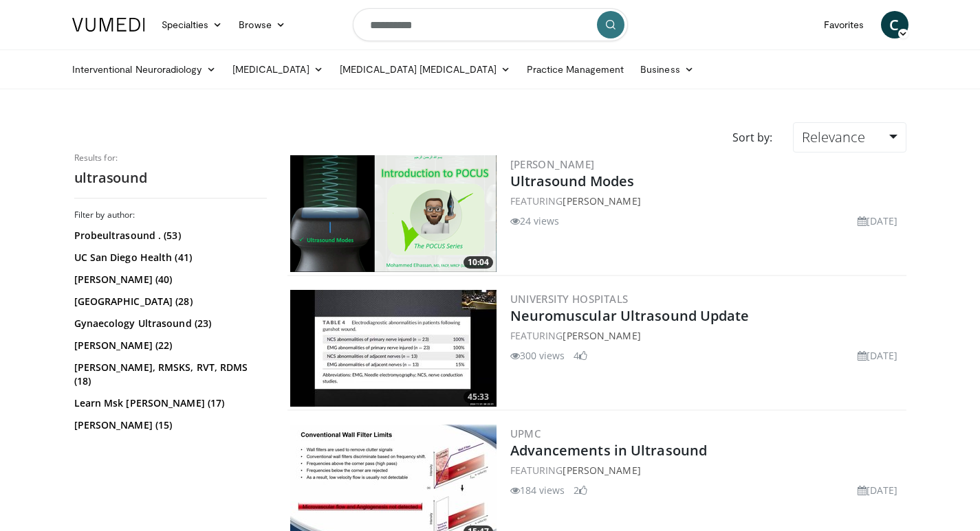 This screenshot has width=980, height=531. What do you see at coordinates (894, 25) in the screenshot?
I see `a: C` at bounding box center [894, 25].